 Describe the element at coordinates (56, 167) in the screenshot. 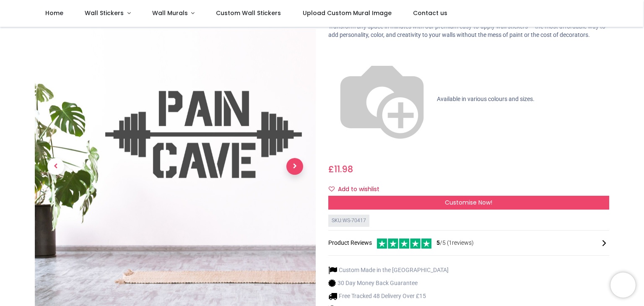

I see `span: Previous` at that location.